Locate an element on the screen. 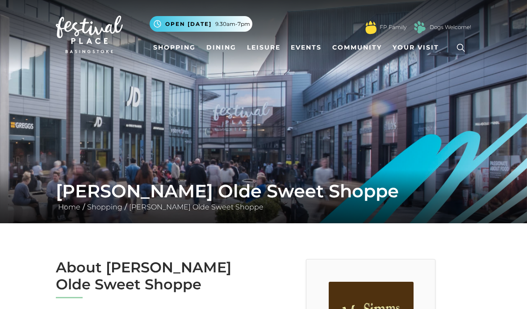  span: Your Visit is located at coordinates (416, 47).